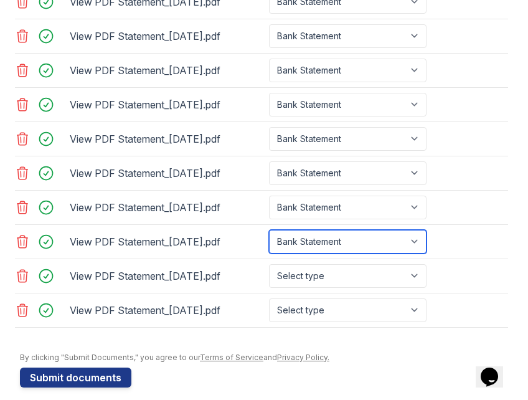 This screenshot has height=400, width=528. What do you see at coordinates (75, 377) in the screenshot?
I see `button: Submit documents` at bounding box center [75, 377].